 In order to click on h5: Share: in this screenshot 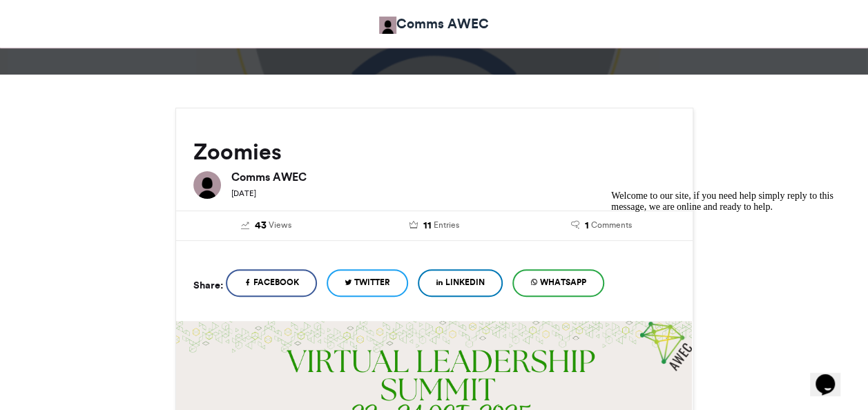, I will do `click(208, 285)`.